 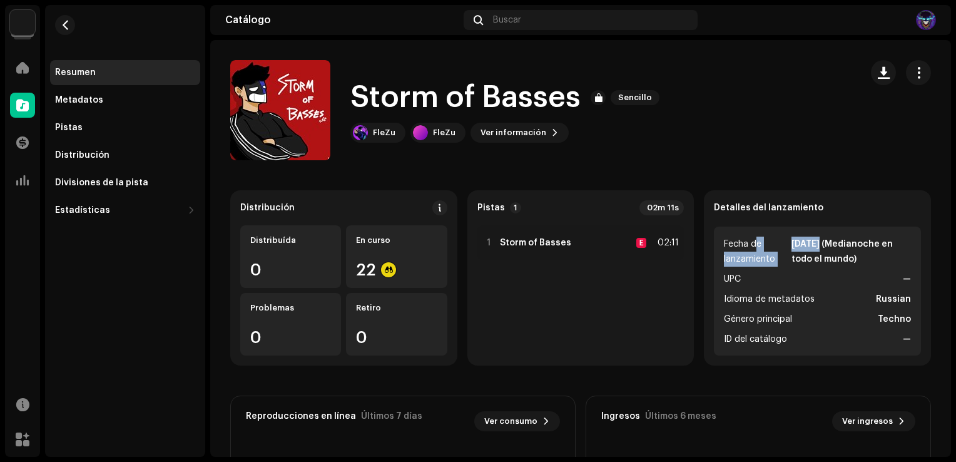 What do you see at coordinates (69, 128) in the screenshot?
I see `div: Pistas` at bounding box center [69, 128].